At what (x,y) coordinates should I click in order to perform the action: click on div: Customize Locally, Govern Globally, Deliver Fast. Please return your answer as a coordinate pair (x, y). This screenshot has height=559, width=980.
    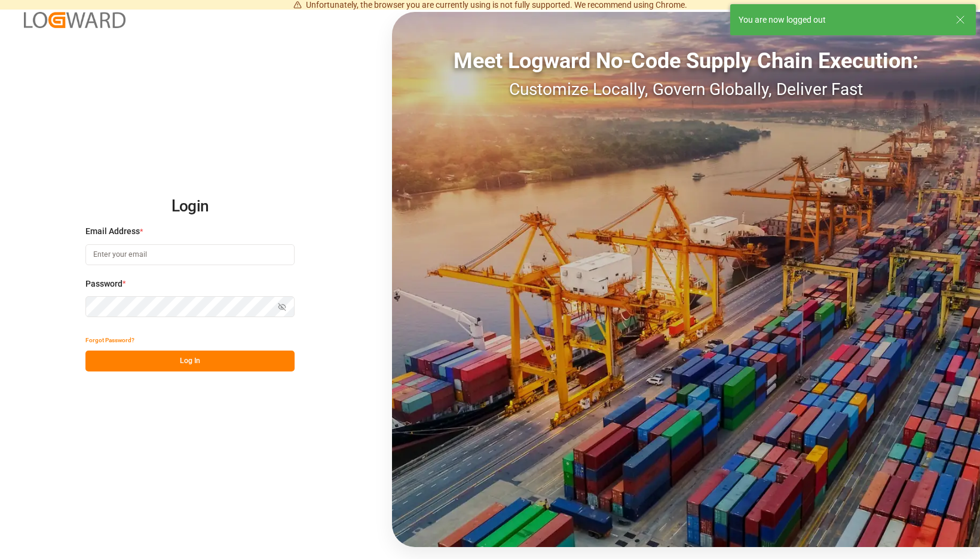
    Looking at the image, I should click on (686, 89).